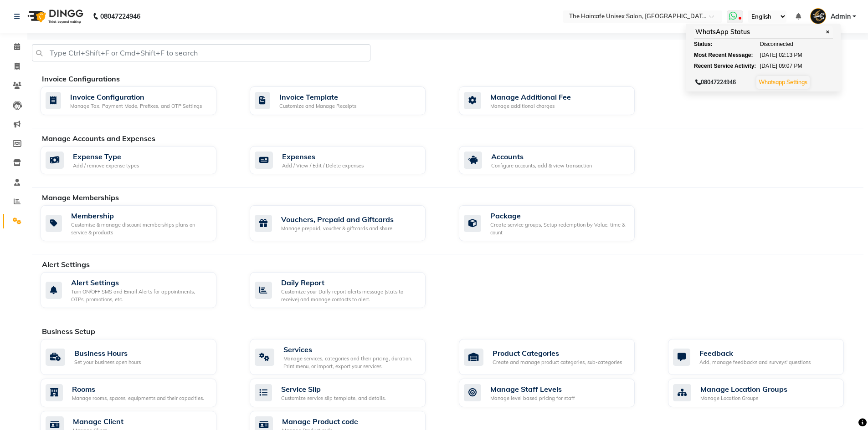 The height and width of the screenshot is (430, 868). What do you see at coordinates (317, 106) in the screenshot?
I see `div: Customize and Manage Receipts` at bounding box center [317, 106].